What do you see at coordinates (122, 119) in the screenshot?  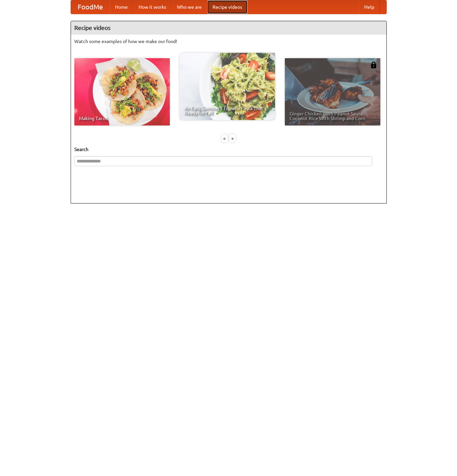 I see `span: Making Tacos` at bounding box center [122, 119].